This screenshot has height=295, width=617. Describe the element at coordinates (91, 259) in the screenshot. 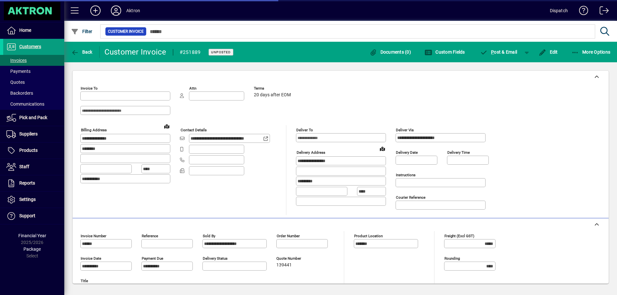

I see `mat-label: Invoice date` at that location.